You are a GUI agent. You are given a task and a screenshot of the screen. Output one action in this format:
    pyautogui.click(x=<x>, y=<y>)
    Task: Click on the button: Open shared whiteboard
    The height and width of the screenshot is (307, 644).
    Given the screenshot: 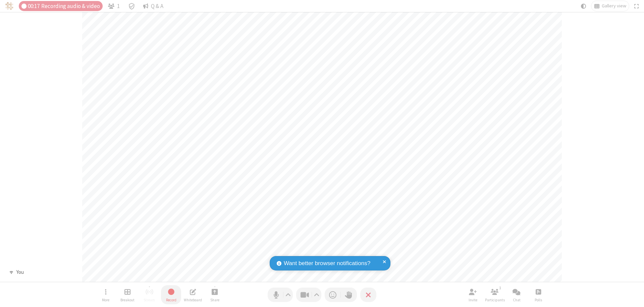 What is the action you would take?
    pyautogui.click(x=193, y=295)
    